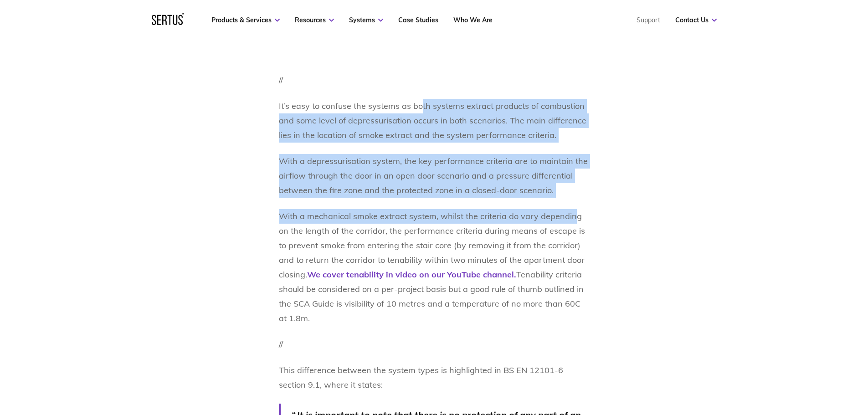 The width and height of the screenshot is (868, 415). Describe the element at coordinates (648, 20) in the screenshot. I see `a: Support` at that location.